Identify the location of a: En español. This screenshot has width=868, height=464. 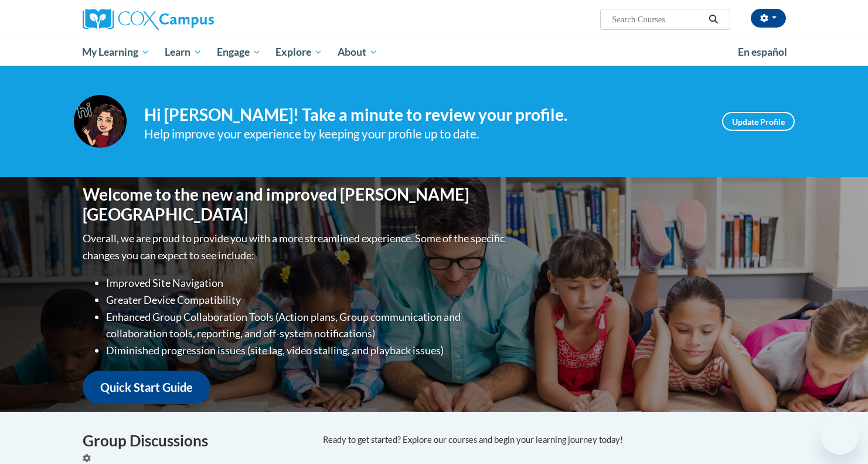
(762, 52).